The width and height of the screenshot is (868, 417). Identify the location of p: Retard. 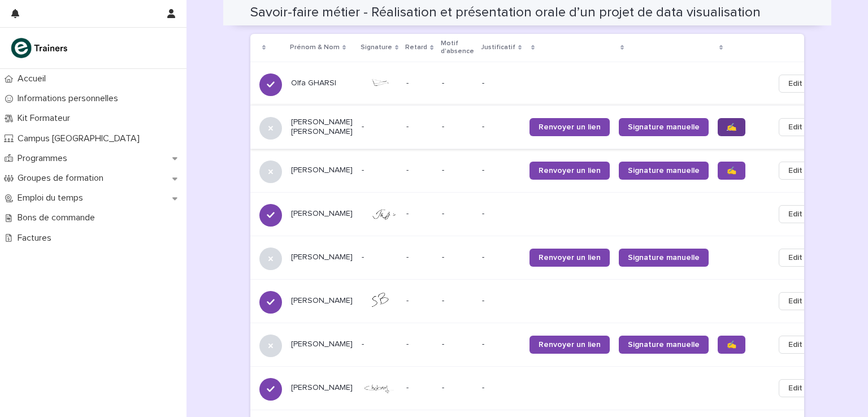
(416, 47).